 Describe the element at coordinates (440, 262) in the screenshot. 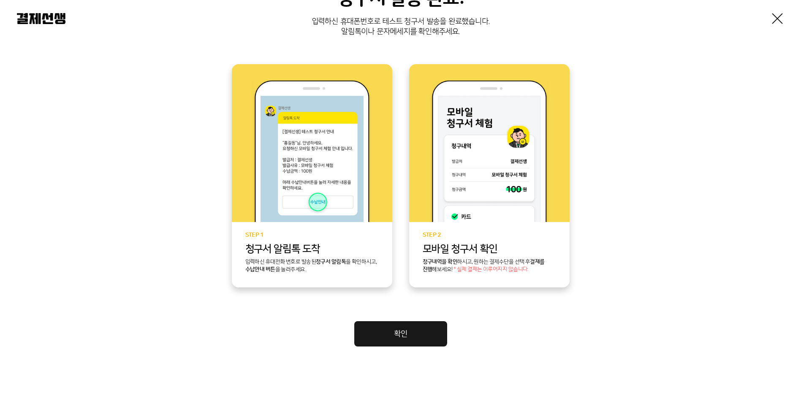

I see `b: 청구내역을 확인` at that location.